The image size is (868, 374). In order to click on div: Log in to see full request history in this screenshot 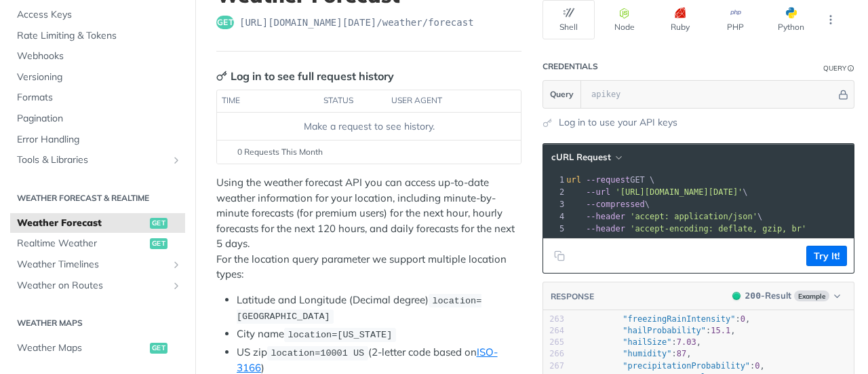, I will do `click(305, 76)`.